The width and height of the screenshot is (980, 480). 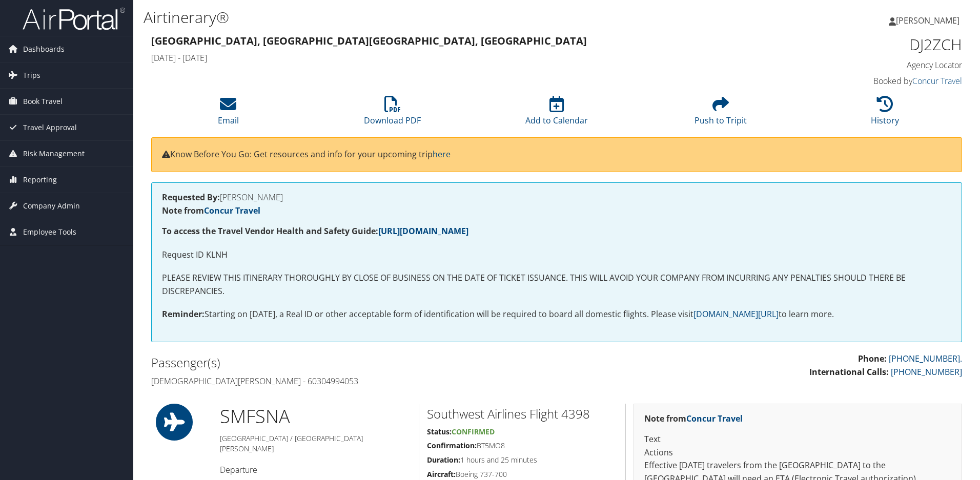 I want to click on h1: DJ2ZCH, so click(x=866, y=44).